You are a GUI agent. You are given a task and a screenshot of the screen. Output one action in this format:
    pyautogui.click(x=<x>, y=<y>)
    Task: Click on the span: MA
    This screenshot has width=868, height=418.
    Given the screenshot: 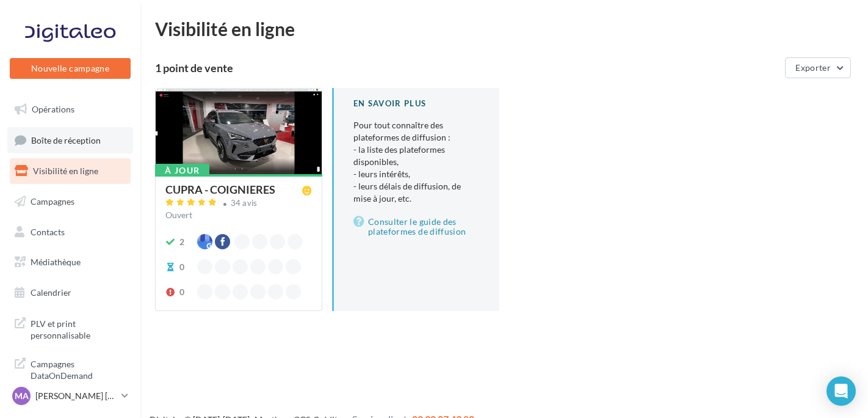 What is the action you would take?
    pyautogui.click(x=22, y=396)
    